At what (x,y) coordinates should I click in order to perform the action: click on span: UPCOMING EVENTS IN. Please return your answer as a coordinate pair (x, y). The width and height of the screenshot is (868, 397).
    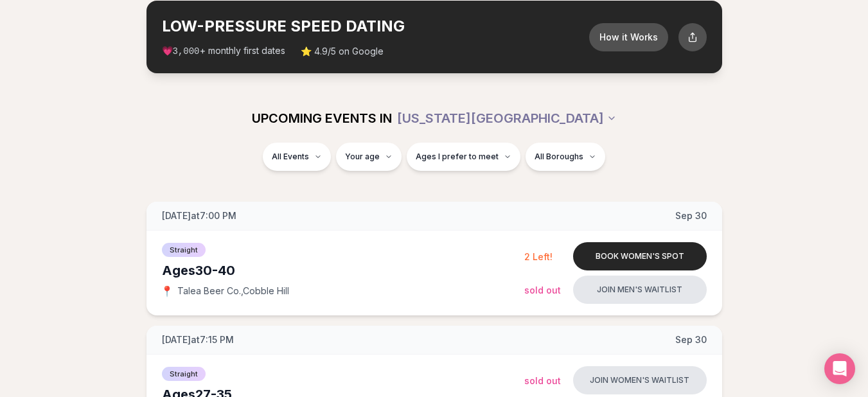
    Looking at the image, I should click on (322, 118).